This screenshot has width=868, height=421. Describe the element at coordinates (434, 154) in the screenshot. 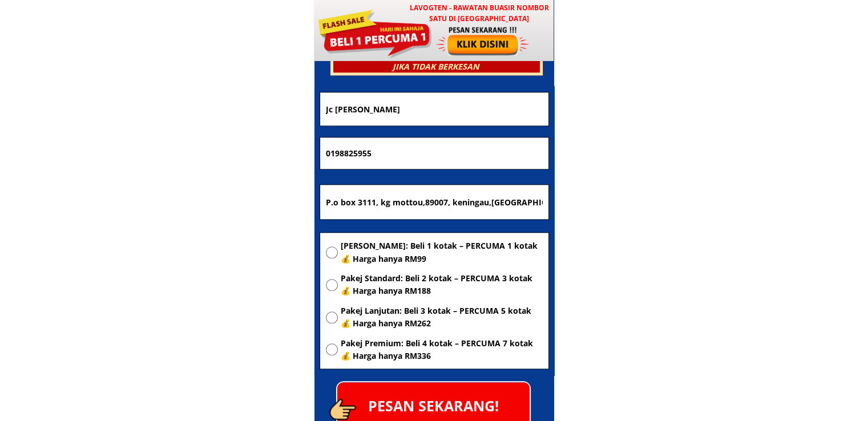

I see `input: Nombor Telefon Bimbit` at that location.